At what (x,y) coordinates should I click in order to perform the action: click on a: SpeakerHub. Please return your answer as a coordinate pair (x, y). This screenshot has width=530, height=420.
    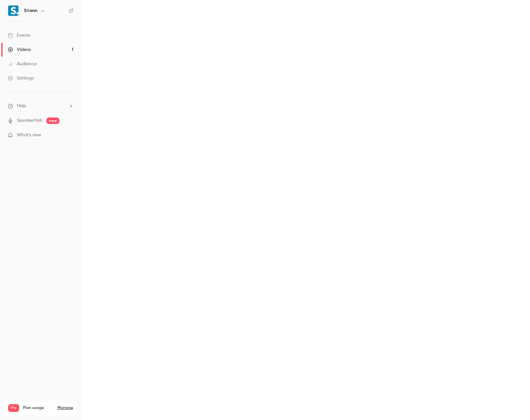
    Looking at the image, I should click on (30, 120).